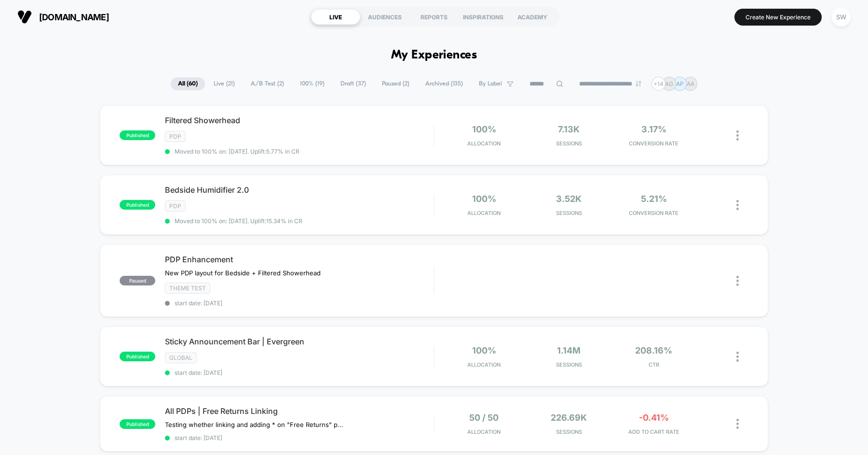  I want to click on span: 3.52k, so click(568, 198).